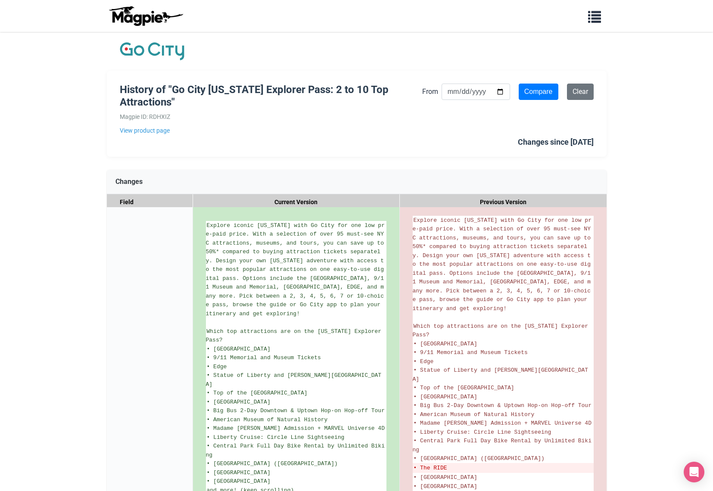 The width and height of the screenshot is (713, 491). What do you see at coordinates (296, 202) in the screenshot?
I see `div: Current Version` at bounding box center [296, 202].